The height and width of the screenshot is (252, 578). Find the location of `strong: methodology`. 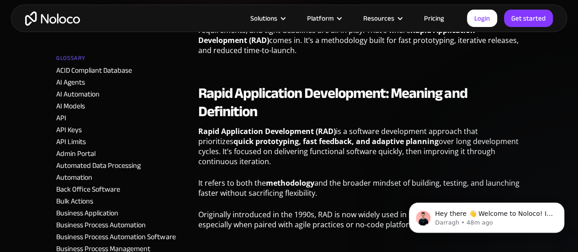

strong: methodology is located at coordinates (290, 183).